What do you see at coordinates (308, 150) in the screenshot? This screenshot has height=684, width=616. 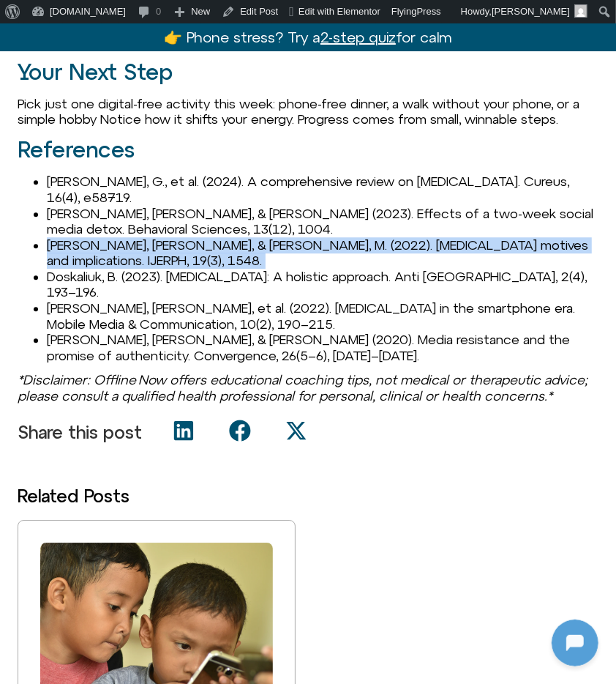 I see `h2: References` at bounding box center [308, 150].